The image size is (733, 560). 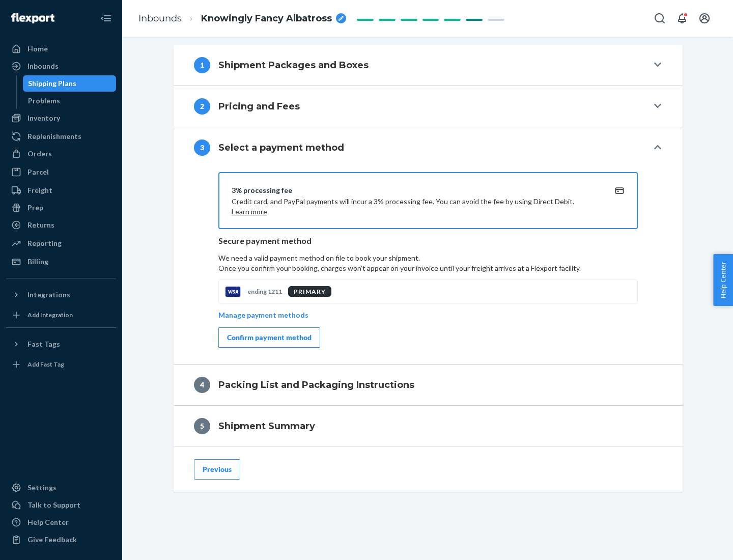 What do you see at coordinates (45, 244) in the screenshot?
I see `div: Reporting` at bounding box center [45, 244].